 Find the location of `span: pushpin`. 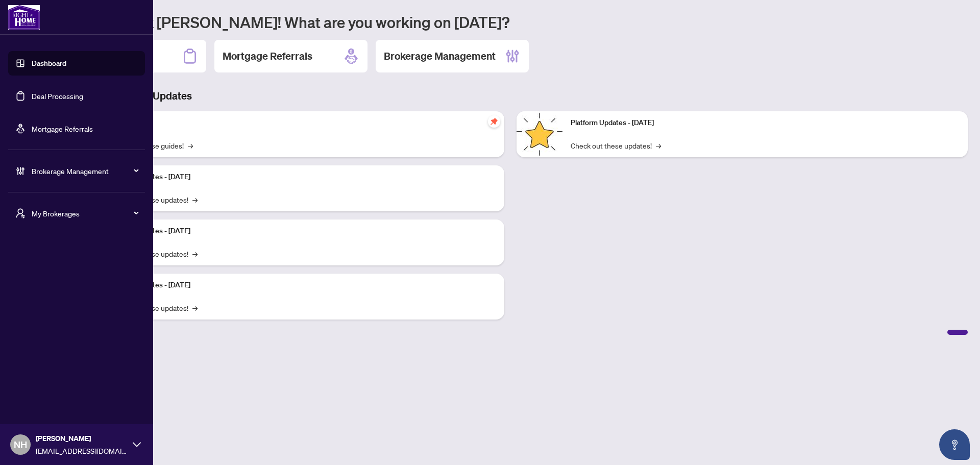

span: pushpin is located at coordinates (495, 121).